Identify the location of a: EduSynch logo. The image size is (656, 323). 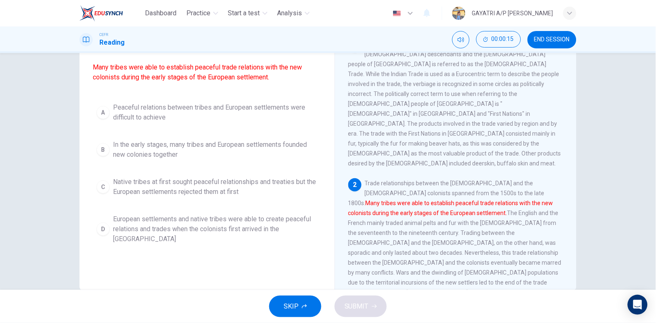
(110, 13).